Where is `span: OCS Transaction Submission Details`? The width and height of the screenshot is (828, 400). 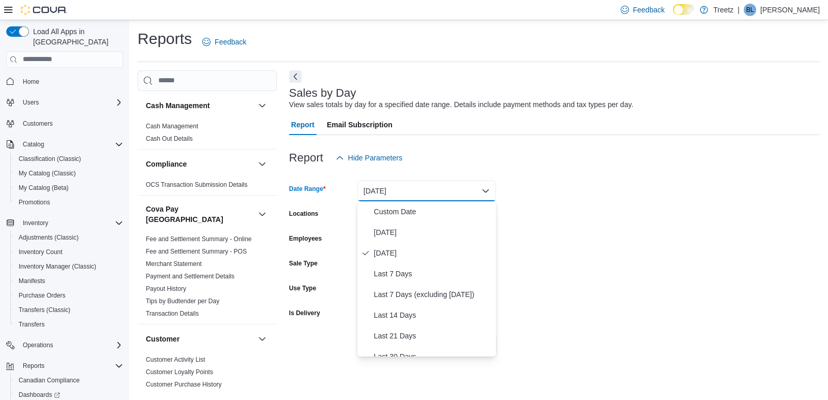
span: OCS Transaction Submission Details is located at coordinates (197, 185).